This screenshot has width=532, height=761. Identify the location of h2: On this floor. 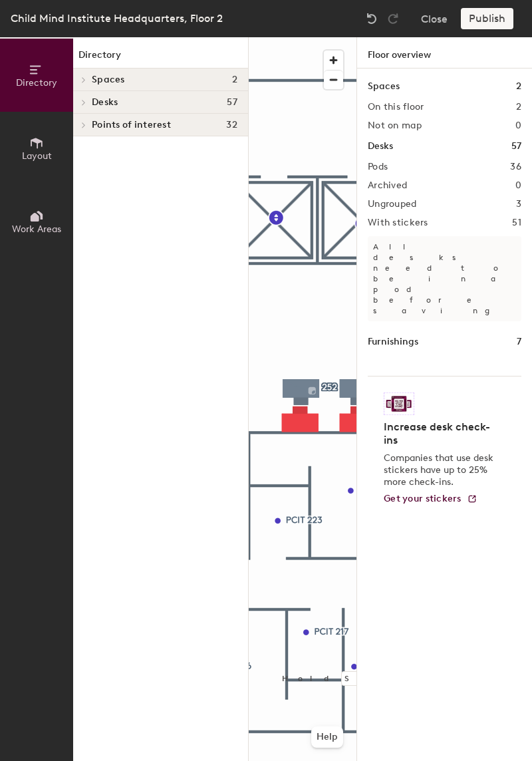
(395, 107).